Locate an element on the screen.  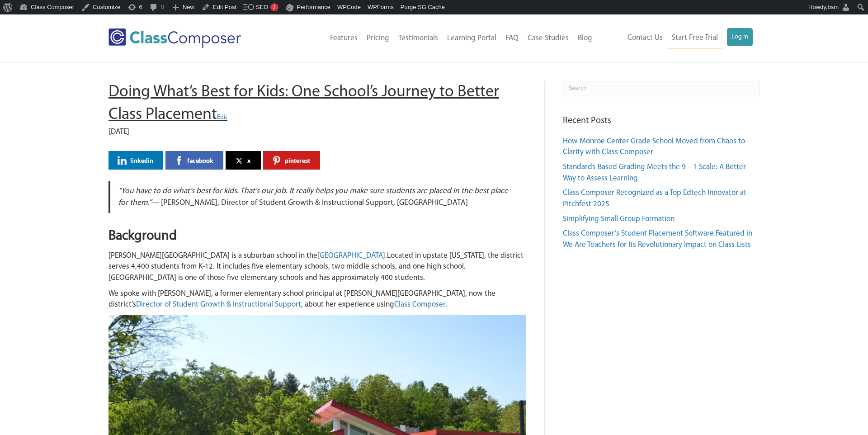
a: pinterest is located at coordinates (292, 160).